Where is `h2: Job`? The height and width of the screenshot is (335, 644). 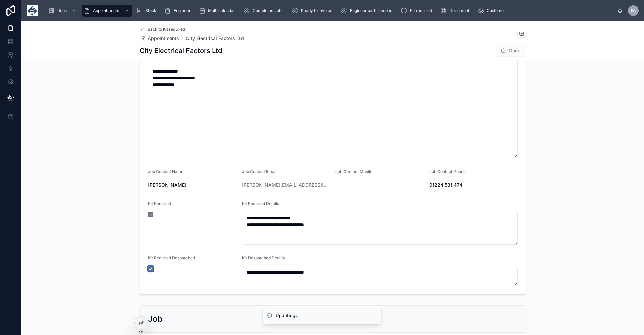
h2: Job is located at coordinates (155, 319).